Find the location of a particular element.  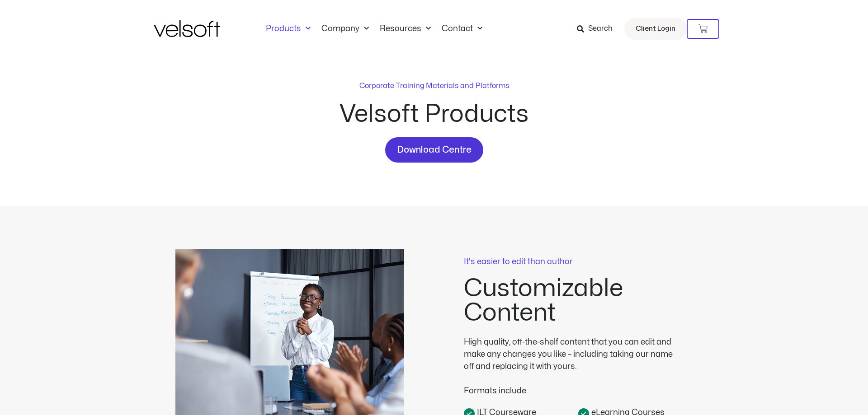

span: Search is located at coordinates (600, 28).